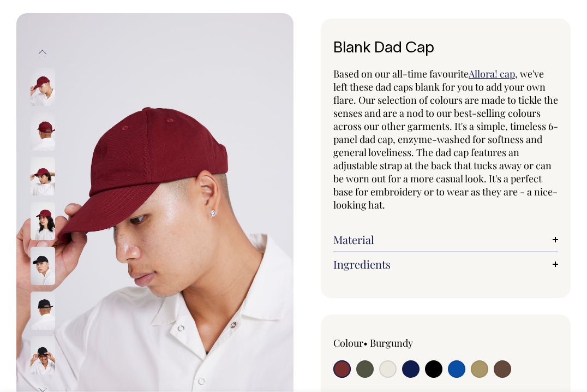  What do you see at coordinates (401, 74) in the screenshot?
I see `span: Based on our all-time favourite` at bounding box center [401, 74].